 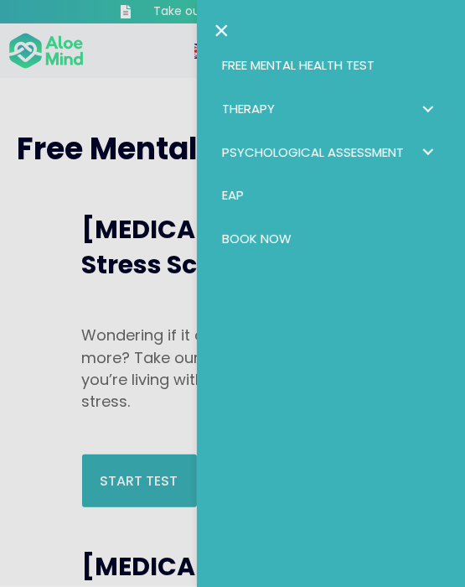 What do you see at coordinates (331, 153) in the screenshot?
I see `a: Psychological assessmentPsychological assessment: submenu` at bounding box center [331, 153].